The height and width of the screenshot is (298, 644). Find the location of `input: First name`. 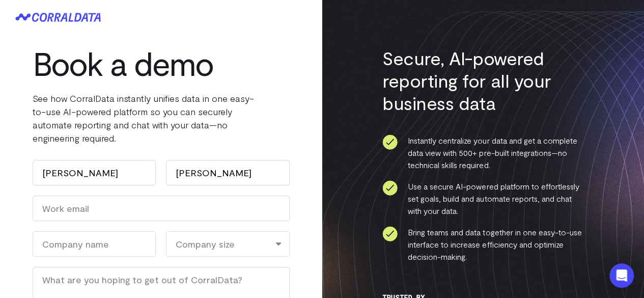

input: First name is located at coordinates (94, 173).